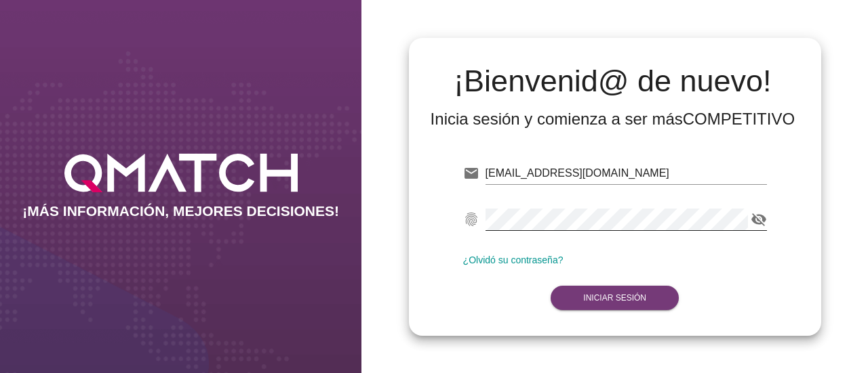 This screenshot has height=373, width=868. What do you see at coordinates (614, 298) in the screenshot?
I see `button: Iniciar Sesión` at bounding box center [614, 298].